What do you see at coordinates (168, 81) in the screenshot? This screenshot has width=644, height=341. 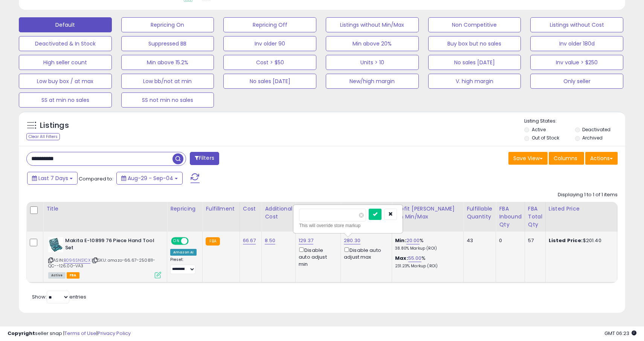 I see `button: Low bb/not at min` at bounding box center [168, 81].